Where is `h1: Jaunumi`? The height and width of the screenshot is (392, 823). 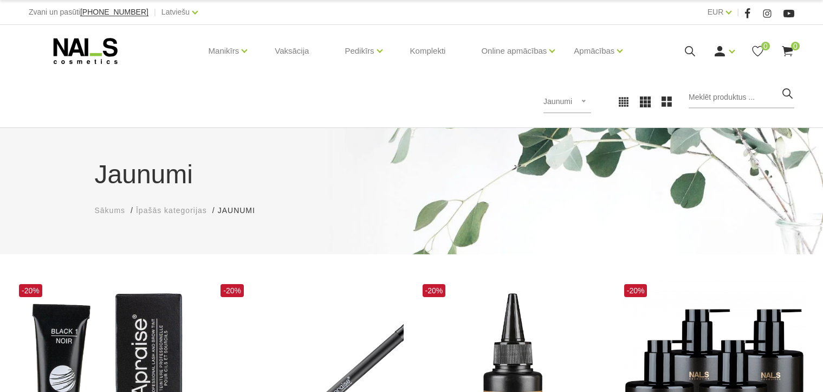 h1: Jaunumi is located at coordinates (412, 174).